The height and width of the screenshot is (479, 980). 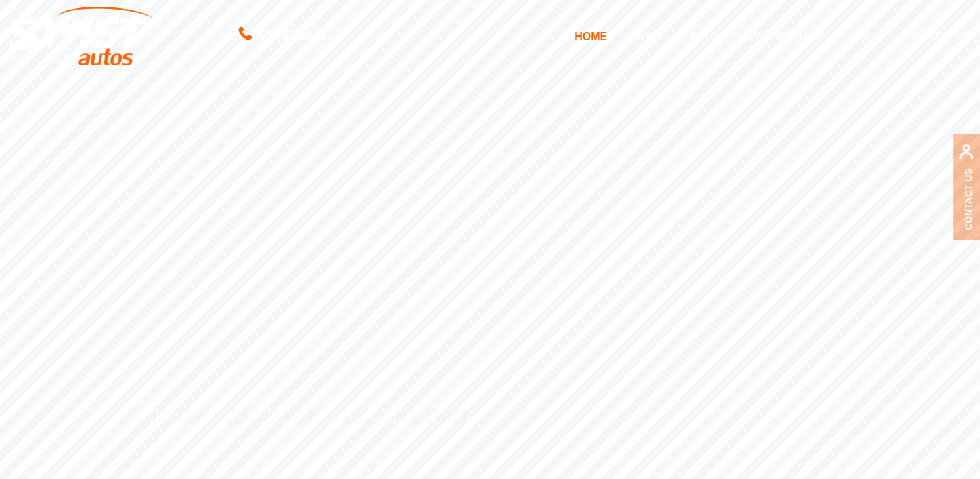 What do you see at coordinates (283, 36) in the screenshot?
I see `a: 855.793.2888` at bounding box center [283, 36].